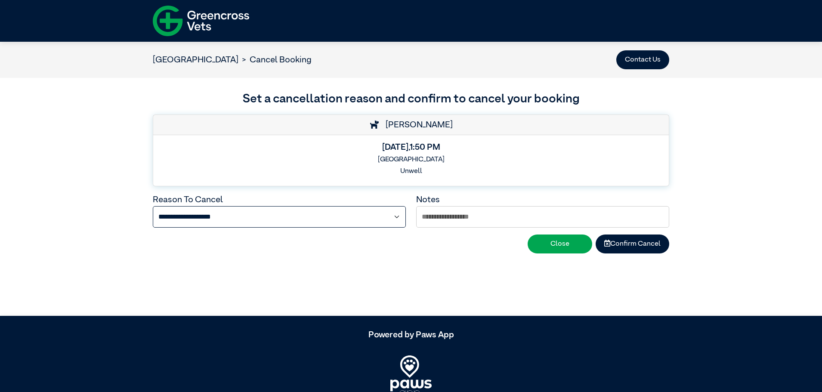 This screenshot has width=822, height=392. Describe the element at coordinates (632, 244) in the screenshot. I see `button: Confirm Cancel` at that location.